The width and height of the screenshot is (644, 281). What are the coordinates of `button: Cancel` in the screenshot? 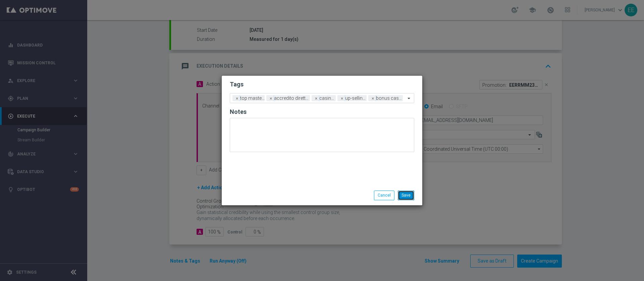 It's located at (384, 195).